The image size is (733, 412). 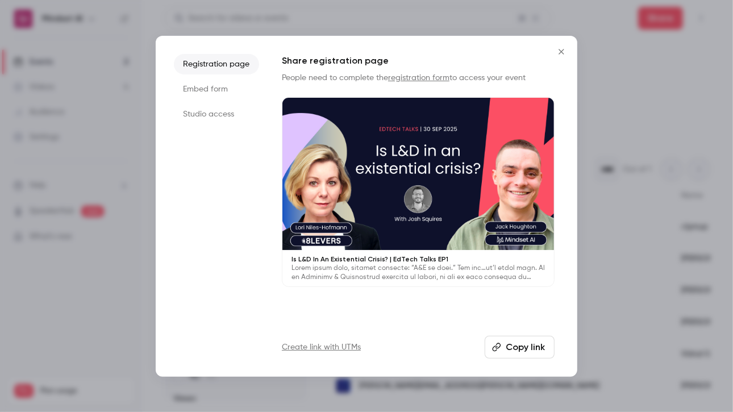 What do you see at coordinates (561, 52) in the screenshot?
I see `button: Close` at bounding box center [561, 52].